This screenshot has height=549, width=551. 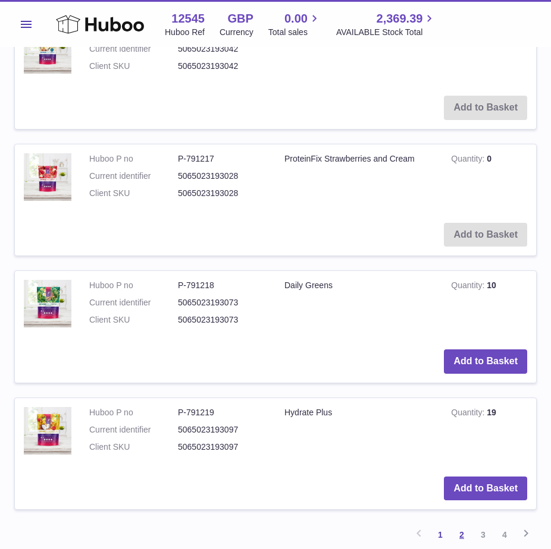 I want to click on a: 2,369.39 AVAILABLE Stock Total, so click(x=386, y=24).